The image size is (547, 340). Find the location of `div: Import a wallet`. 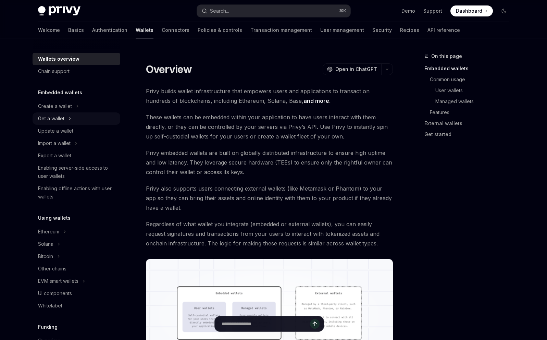

div: Import a wallet is located at coordinates (54, 143).